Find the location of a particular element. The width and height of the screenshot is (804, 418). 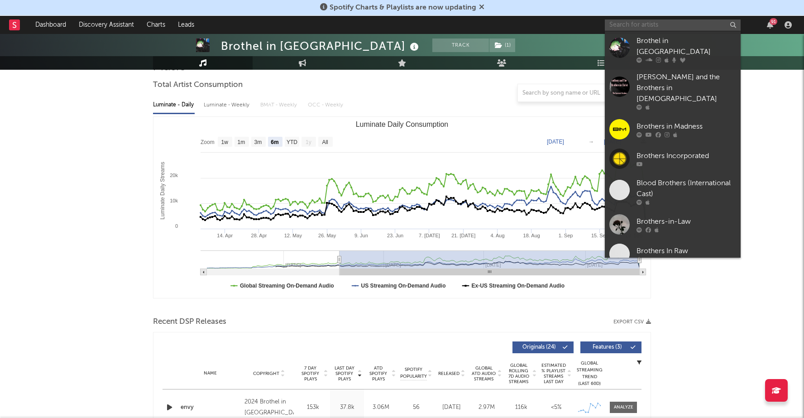

a: Discovery Assistant is located at coordinates (106, 25).